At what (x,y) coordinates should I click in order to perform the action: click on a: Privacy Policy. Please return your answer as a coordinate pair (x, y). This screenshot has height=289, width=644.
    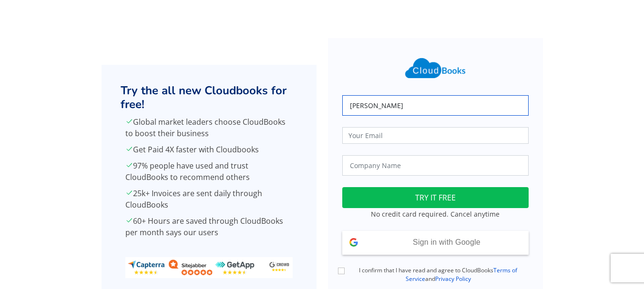
    Looking at the image, I should click on (453, 279).